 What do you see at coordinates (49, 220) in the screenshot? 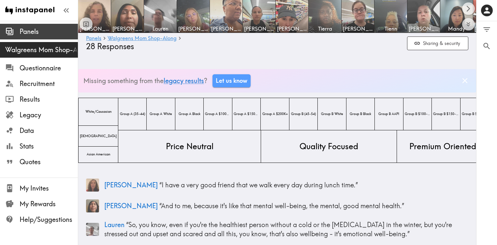
I see `span: Help/Suggestions` at bounding box center [49, 220].